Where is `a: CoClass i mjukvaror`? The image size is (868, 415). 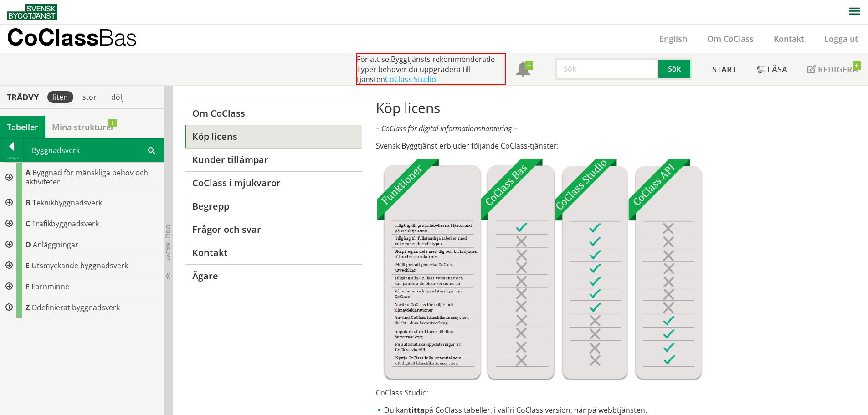
a: CoClass i mjukvaror is located at coordinates (273, 182).